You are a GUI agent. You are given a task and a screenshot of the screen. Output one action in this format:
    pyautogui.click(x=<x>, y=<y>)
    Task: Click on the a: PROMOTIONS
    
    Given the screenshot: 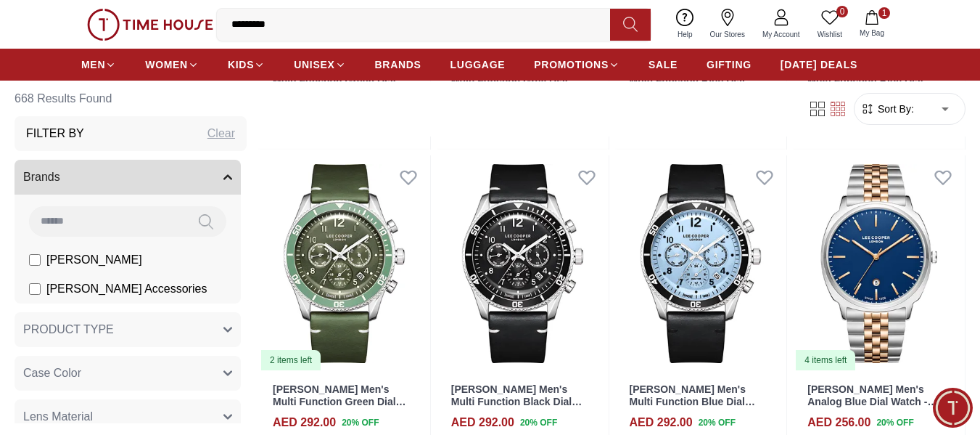 What is the action you would take?
    pyautogui.click(x=577, y=64)
    